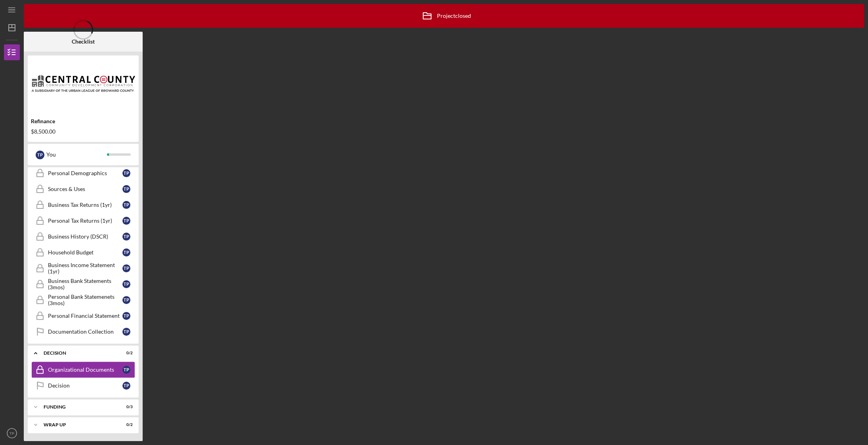 Image resolution: width=868 pixels, height=445 pixels. What do you see at coordinates (83, 284) in the screenshot?
I see `a: Business Bank Statements (3mos)TP` at bounding box center [83, 284].